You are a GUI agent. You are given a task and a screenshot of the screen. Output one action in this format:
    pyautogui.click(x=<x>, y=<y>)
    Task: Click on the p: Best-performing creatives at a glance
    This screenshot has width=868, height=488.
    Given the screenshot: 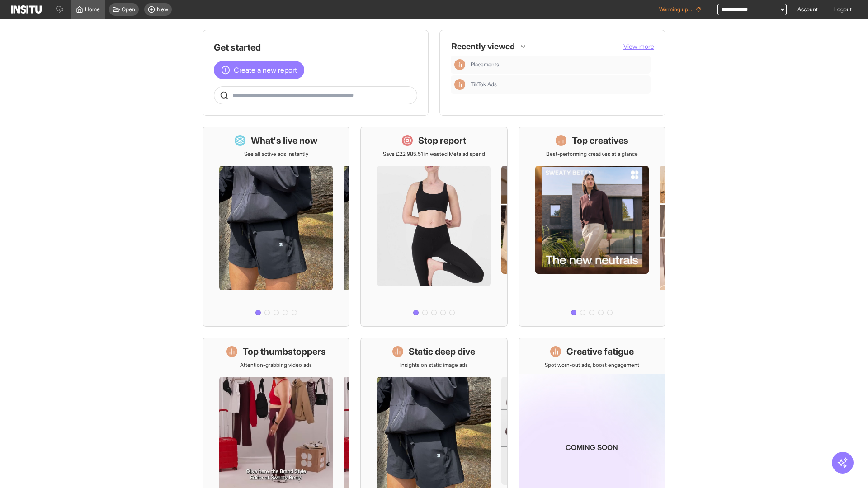 What is the action you would take?
    pyautogui.click(x=592, y=154)
    